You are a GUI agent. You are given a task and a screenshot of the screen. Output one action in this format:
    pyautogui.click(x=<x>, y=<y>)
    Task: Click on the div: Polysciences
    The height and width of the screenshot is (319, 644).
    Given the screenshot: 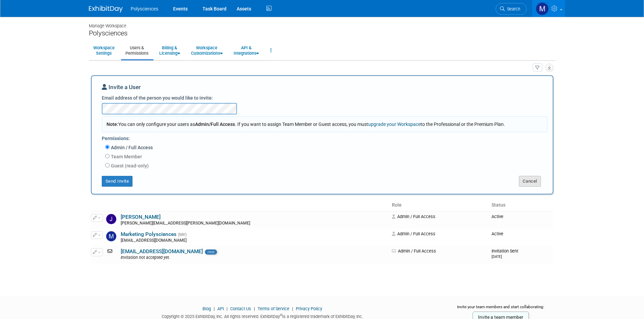 What is the action you would take?
    pyautogui.click(x=322, y=33)
    